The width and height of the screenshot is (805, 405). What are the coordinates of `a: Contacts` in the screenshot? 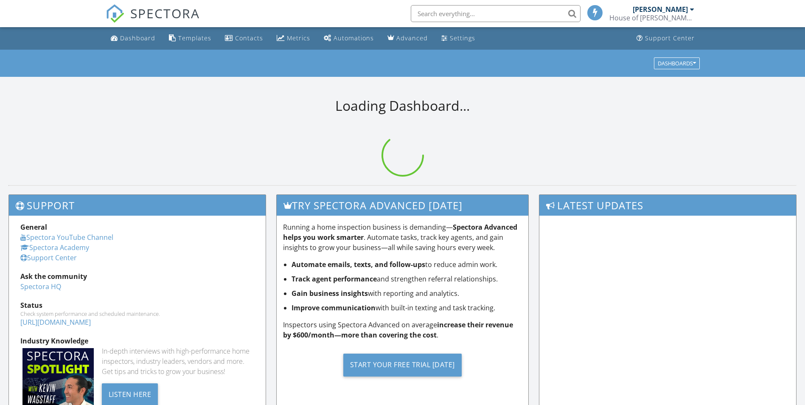 It's located at (244, 38).